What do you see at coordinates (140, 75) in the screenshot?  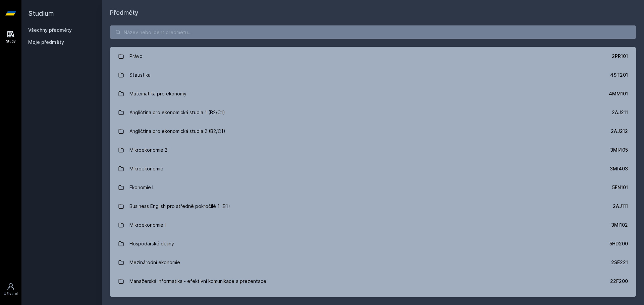 I see `div: Statistika` at bounding box center [140, 75].